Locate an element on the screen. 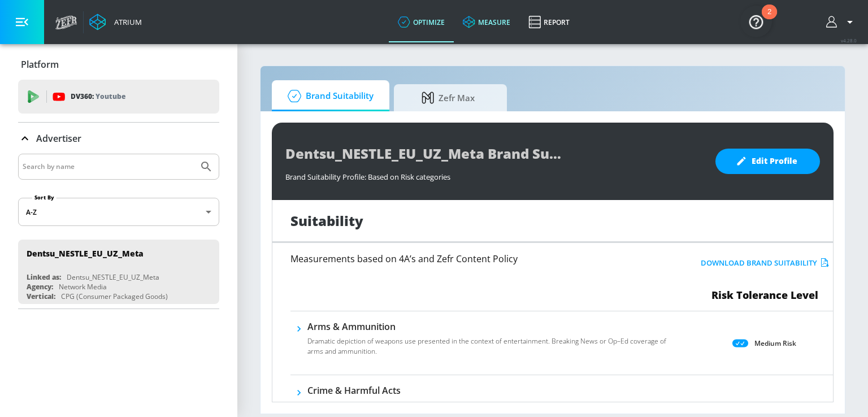  a: Atrium is located at coordinates (115, 22).